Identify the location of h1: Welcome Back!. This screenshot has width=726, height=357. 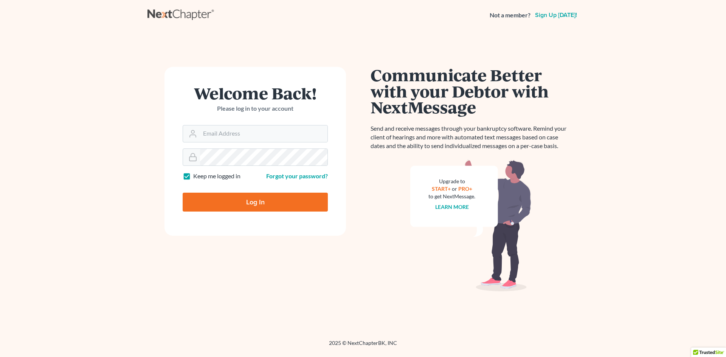
(255, 93).